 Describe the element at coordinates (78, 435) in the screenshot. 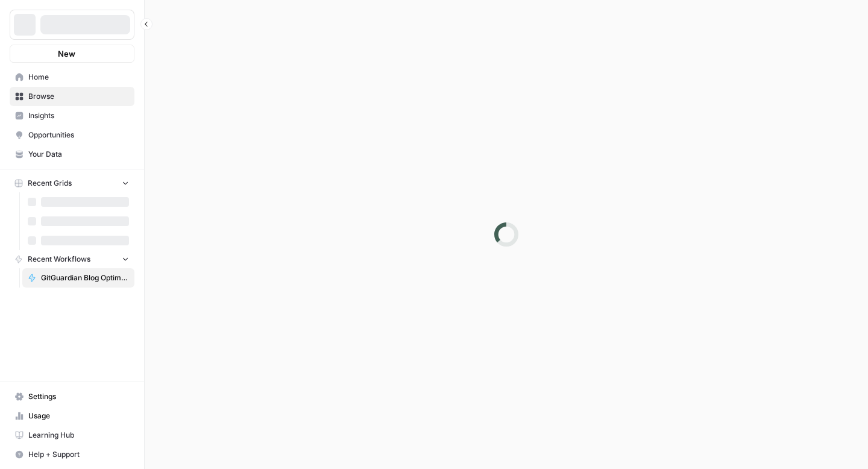

I see `span: Learning Hub` at that location.